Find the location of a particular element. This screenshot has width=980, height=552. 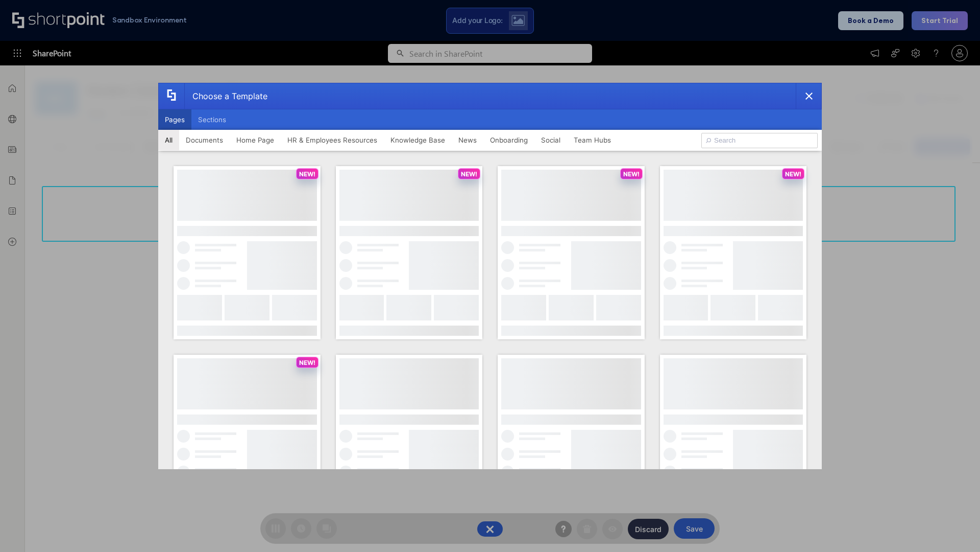

button: News is located at coordinates (468, 140).